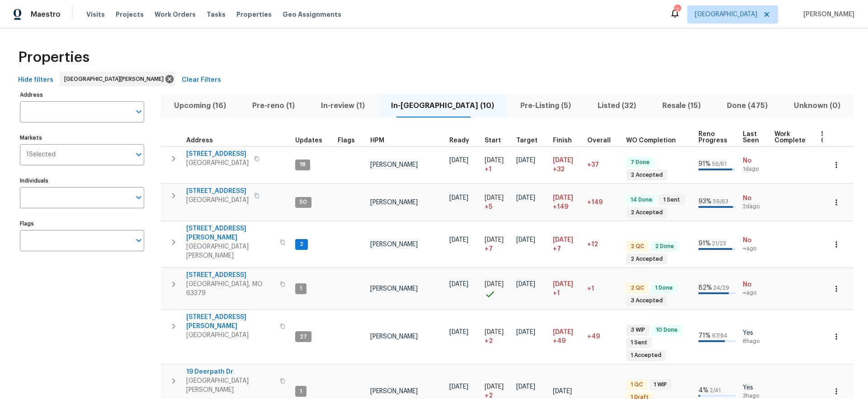 This screenshot has width=868, height=399. I want to click on span: 59 / 63, so click(721, 202).